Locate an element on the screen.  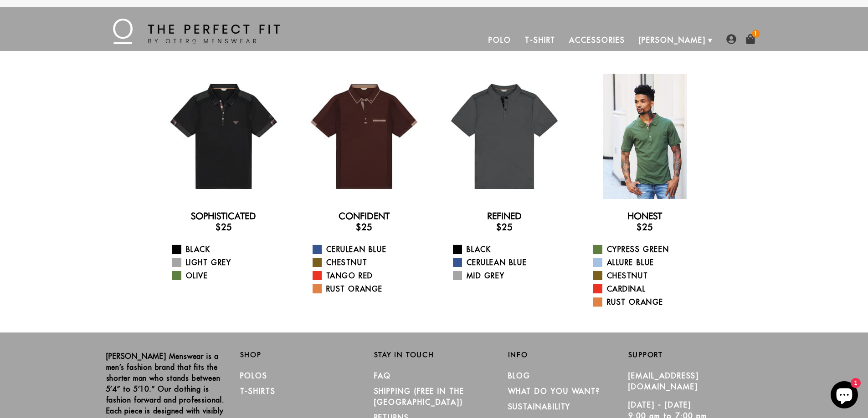
h2: Support is located at coordinates (695, 355).